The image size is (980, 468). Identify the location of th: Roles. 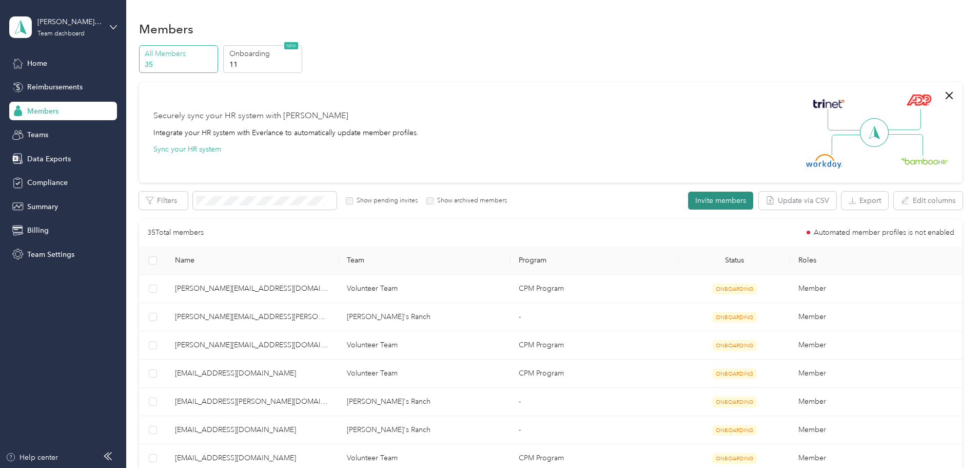
(876, 260).